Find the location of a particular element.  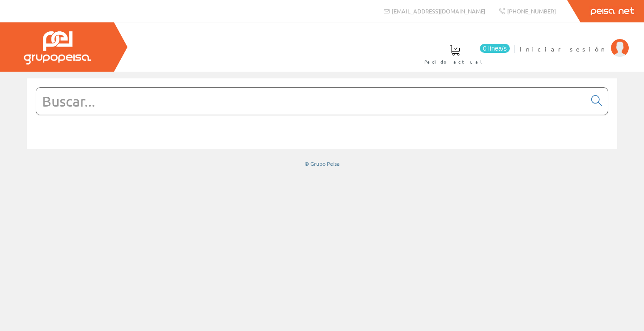

img: Grupo Peisa is located at coordinates (57, 48).